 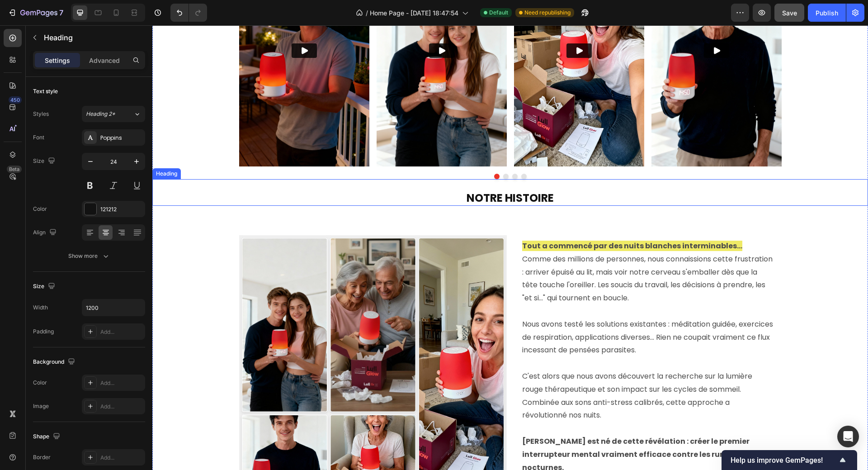 I want to click on img: website_grey.svg, so click(x=18, y=27).